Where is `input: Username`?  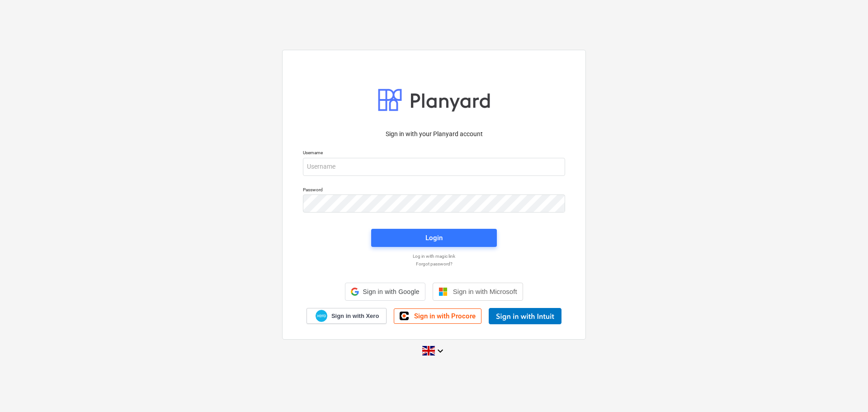 input: Username is located at coordinates (434, 167).